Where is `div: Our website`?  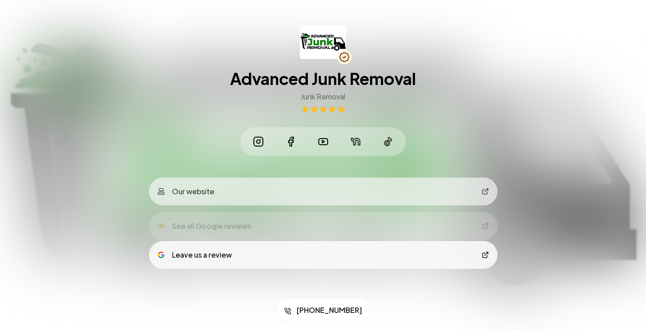
div: Our website is located at coordinates (186, 190).